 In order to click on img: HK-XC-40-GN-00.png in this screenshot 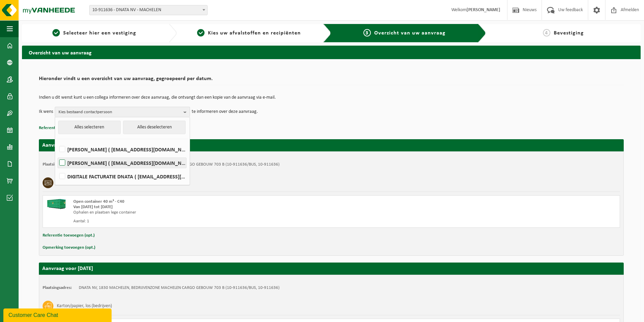, I will do `click(56, 204)`.